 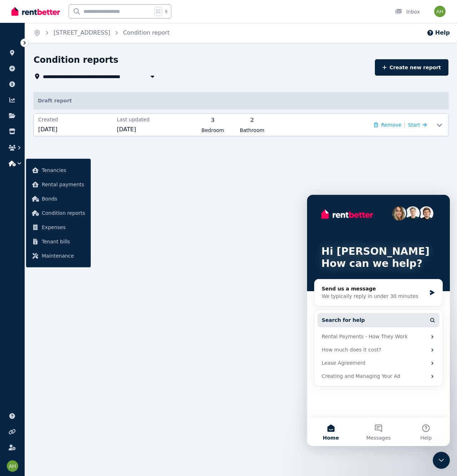 What do you see at coordinates (63, 213) in the screenshot?
I see `span: Condition reports` at bounding box center [63, 213].